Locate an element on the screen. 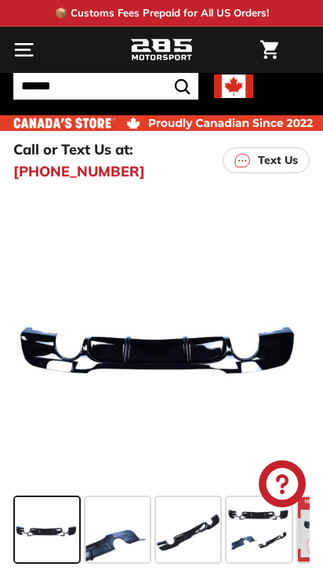  inbox-online-store-chat: Shopify online store chat is located at coordinates (282, 485).